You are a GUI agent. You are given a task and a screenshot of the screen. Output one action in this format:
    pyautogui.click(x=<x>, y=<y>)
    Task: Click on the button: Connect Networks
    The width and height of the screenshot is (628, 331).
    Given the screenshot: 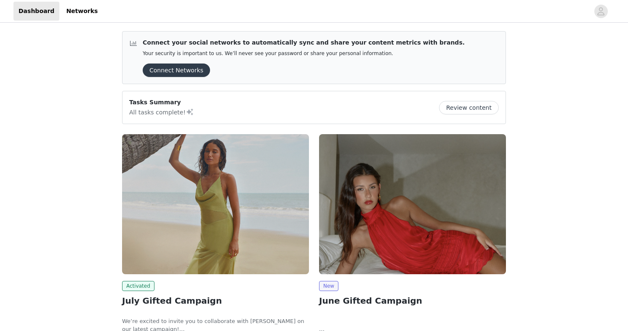 What is the action you would take?
    pyautogui.click(x=176, y=70)
    